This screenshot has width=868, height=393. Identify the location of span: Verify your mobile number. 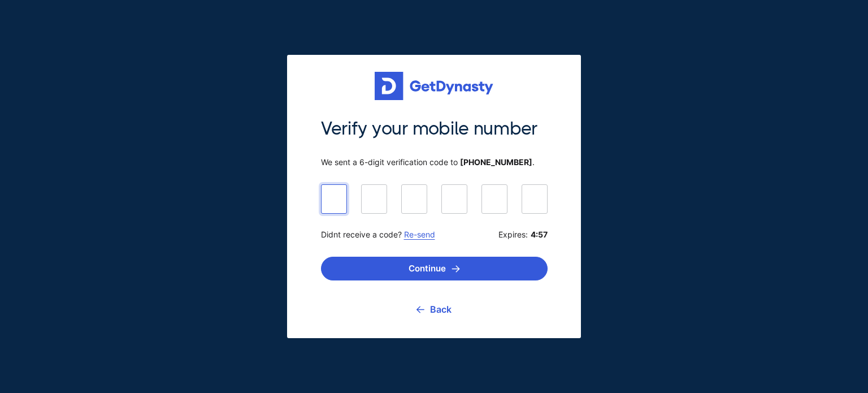
(434, 129).